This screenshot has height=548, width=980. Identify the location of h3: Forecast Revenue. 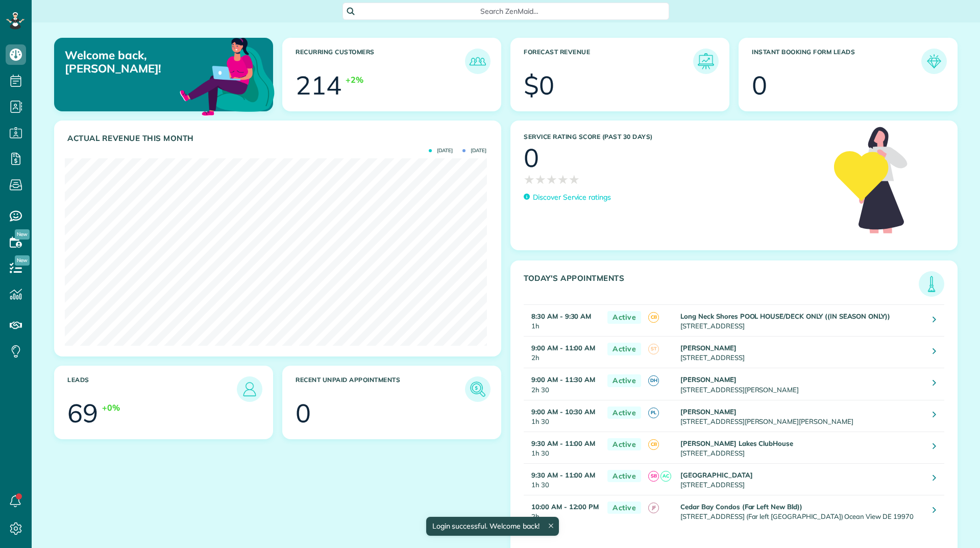
(608, 61).